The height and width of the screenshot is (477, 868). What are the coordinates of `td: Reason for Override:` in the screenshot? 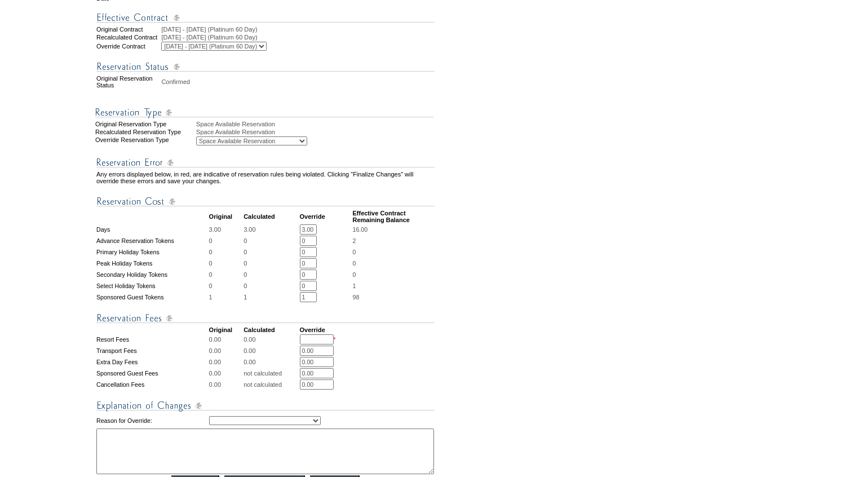 It's located at (152, 420).